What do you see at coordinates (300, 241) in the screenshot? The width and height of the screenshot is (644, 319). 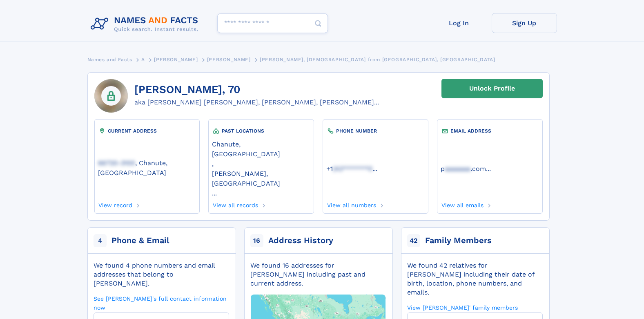 I see `div: Address History` at bounding box center [300, 241].